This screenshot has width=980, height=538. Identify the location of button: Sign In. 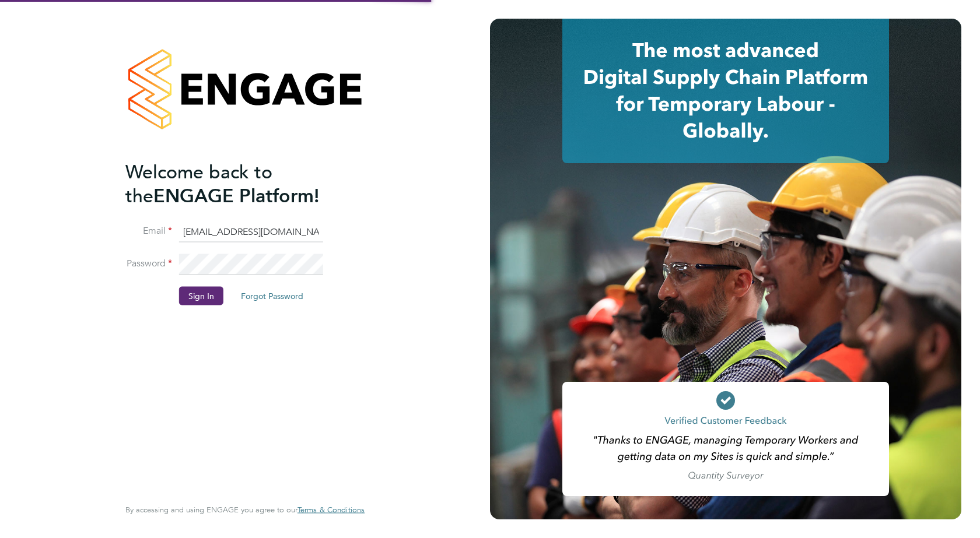
(201, 296).